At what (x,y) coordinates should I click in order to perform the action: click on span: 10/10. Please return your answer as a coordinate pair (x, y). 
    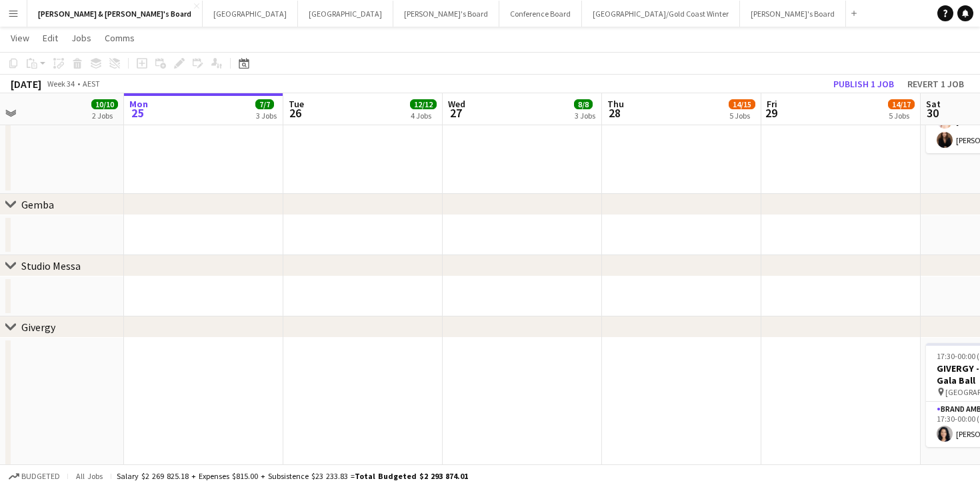
    Looking at the image, I should click on (105, 104).